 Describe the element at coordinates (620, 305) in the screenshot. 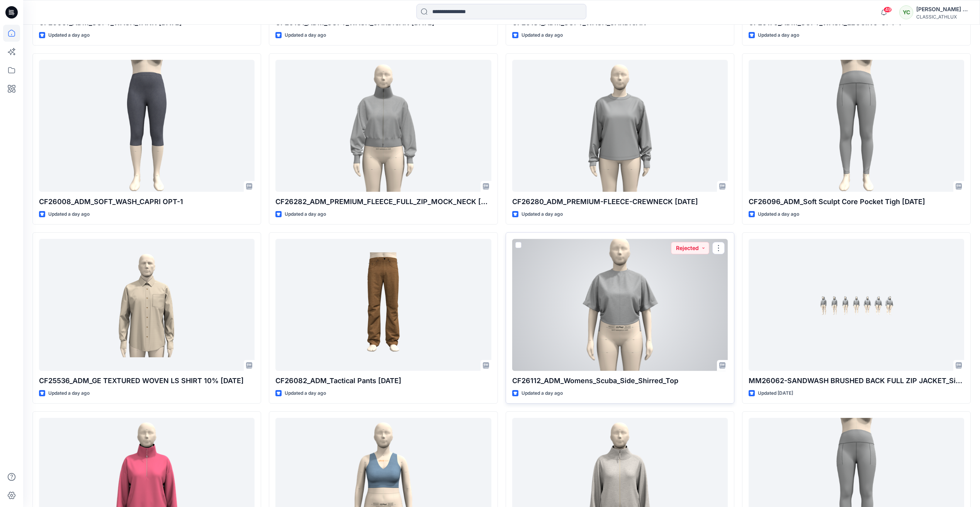

I see `a: CF26112_ADM_Womens_Scuba_Side_Shirred_Top` at that location.